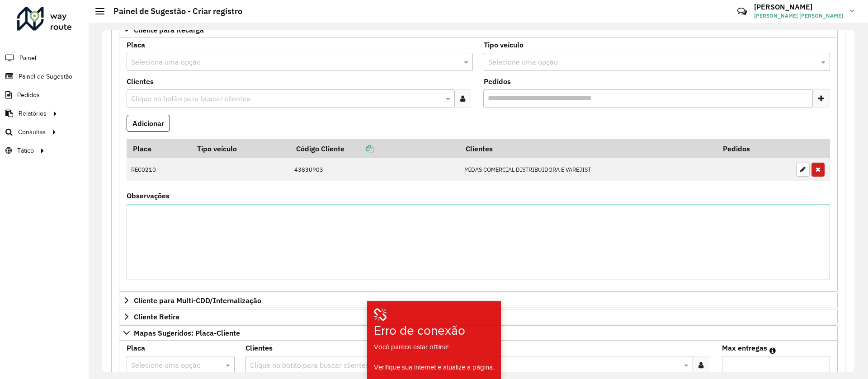 This screenshot has width=868, height=379. Describe the element at coordinates (32, 114) in the screenshot. I see `span: Relatórios` at that location.